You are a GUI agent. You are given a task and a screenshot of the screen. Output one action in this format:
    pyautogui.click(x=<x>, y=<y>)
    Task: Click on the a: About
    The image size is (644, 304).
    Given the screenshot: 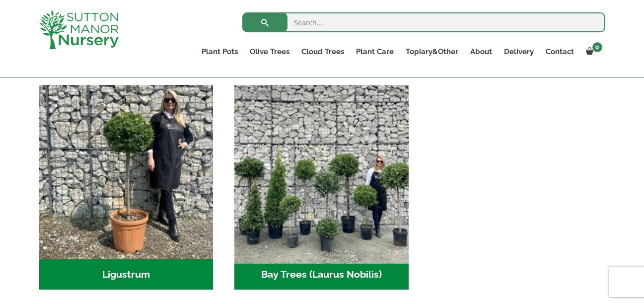 What is the action you would take?
    pyautogui.click(x=481, y=51)
    